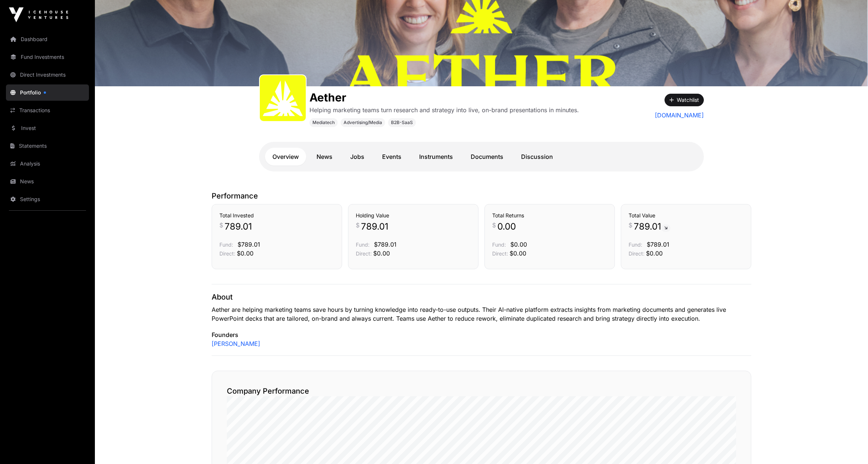 Image resolution: width=868 pixels, height=464 pixels. Describe the element at coordinates (277, 216) in the screenshot. I see `h3: Total Invested` at that location.